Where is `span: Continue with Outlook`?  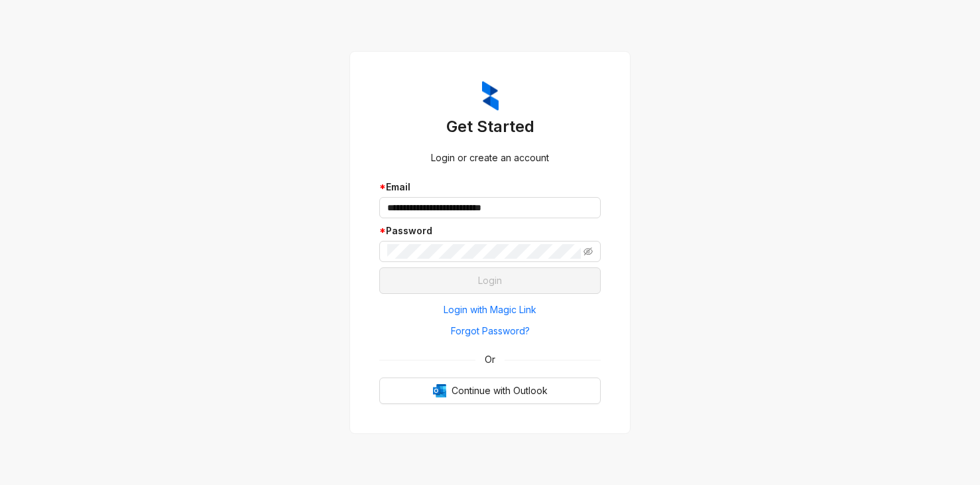 span: Continue with Outlook is located at coordinates (499, 391).